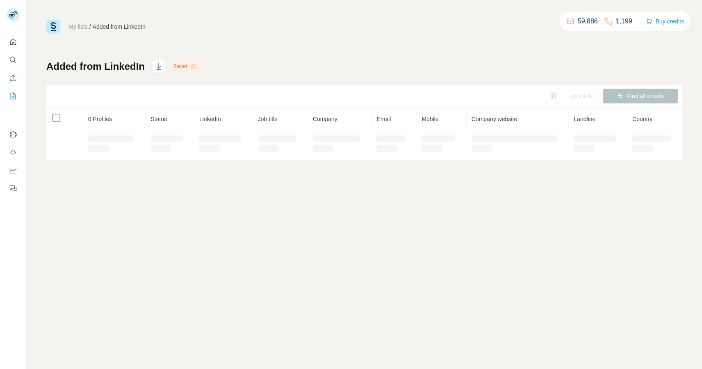  What do you see at coordinates (13, 188) in the screenshot?
I see `button: Feedback` at bounding box center [13, 188].